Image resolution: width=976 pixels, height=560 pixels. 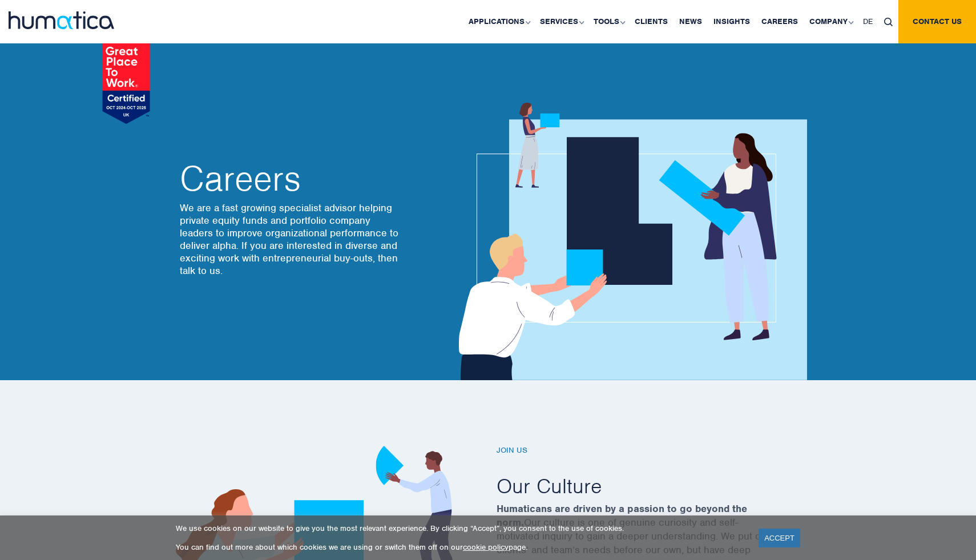 I want to click on span: DE, so click(x=868, y=21).